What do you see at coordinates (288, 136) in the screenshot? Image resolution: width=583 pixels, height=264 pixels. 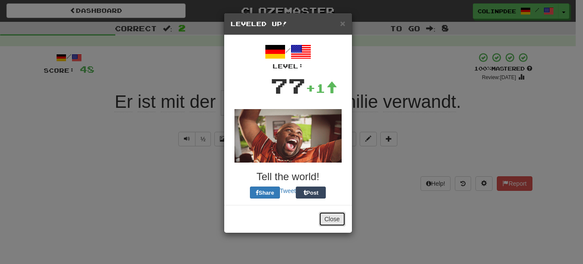 I see `img: anon-dude-dancing-749b357b783eda7f85c51e4a2e1ee5269fc79fcf7d6b6aa88849e9eb2203d151.gif` at bounding box center [288, 136].